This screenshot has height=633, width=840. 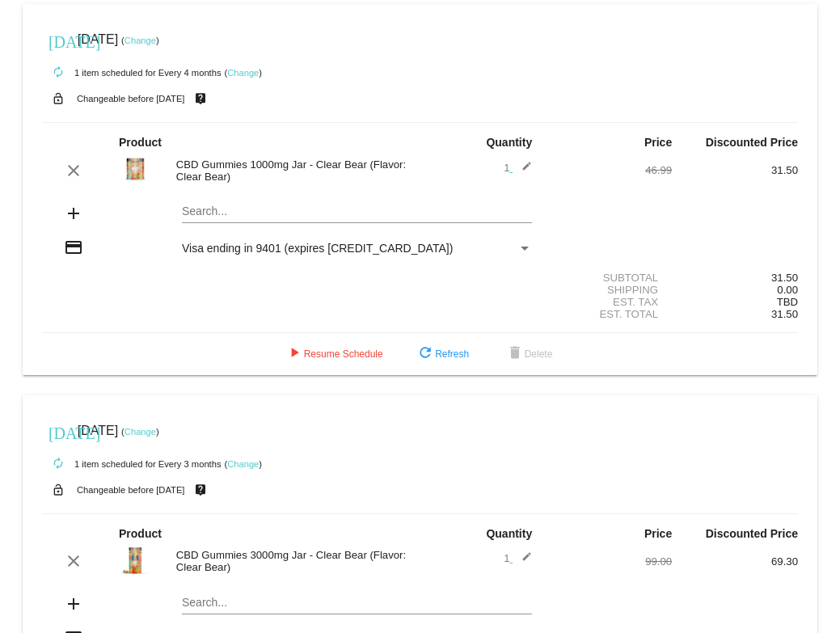 I want to click on div: CBD Gummies 3000mg Jar - Clear Bear (Flavor: Clear Bear), so click(x=294, y=561).